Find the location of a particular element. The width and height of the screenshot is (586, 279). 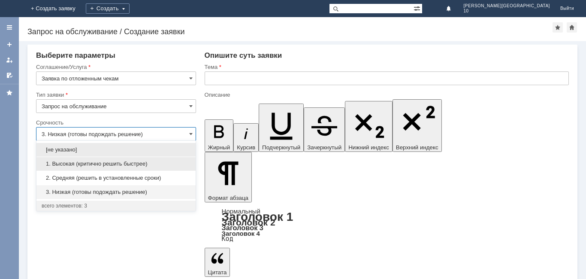

button: Верхний индекс is located at coordinates (417, 126).